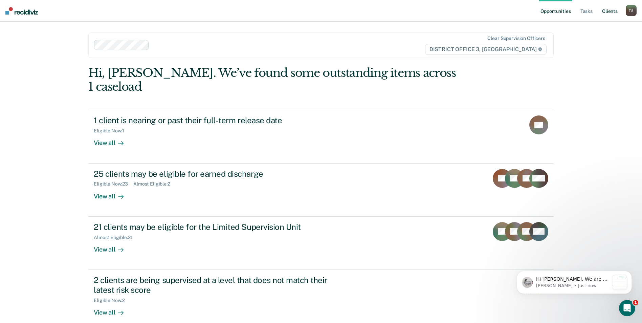  I want to click on div: Eligible Now : 23, so click(113, 184).